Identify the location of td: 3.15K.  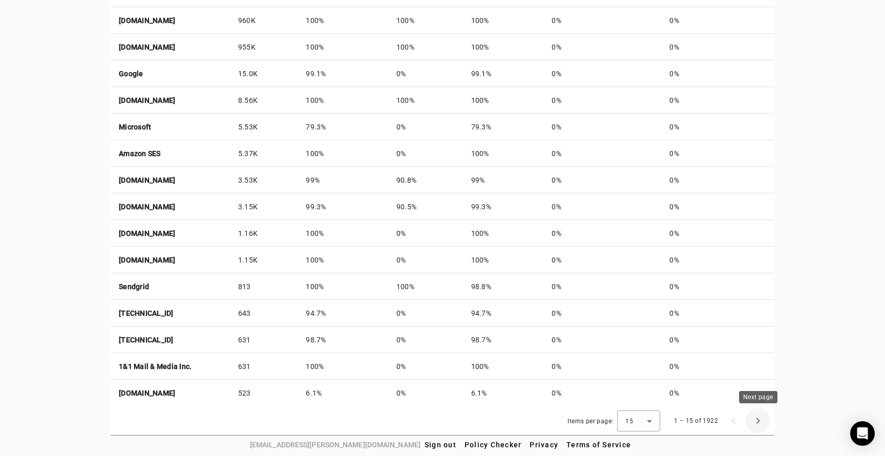
(264, 207).